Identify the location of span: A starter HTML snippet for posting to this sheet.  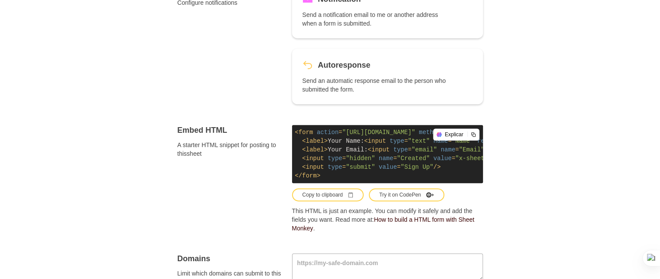
(230, 149).